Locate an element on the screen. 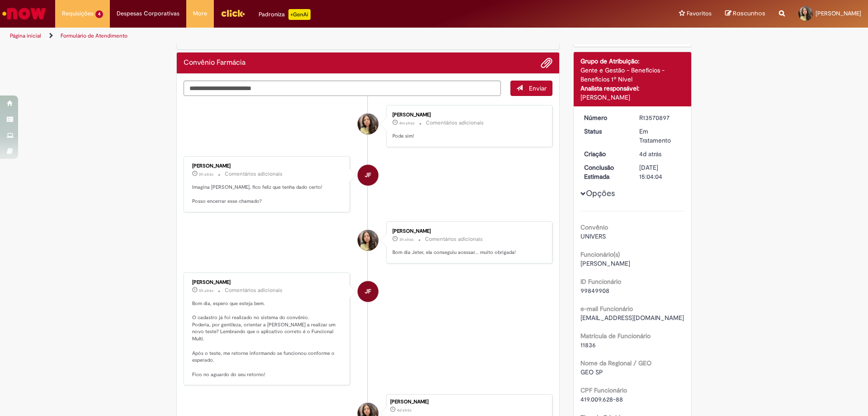  div: Padroniza is located at coordinates (284, 14).